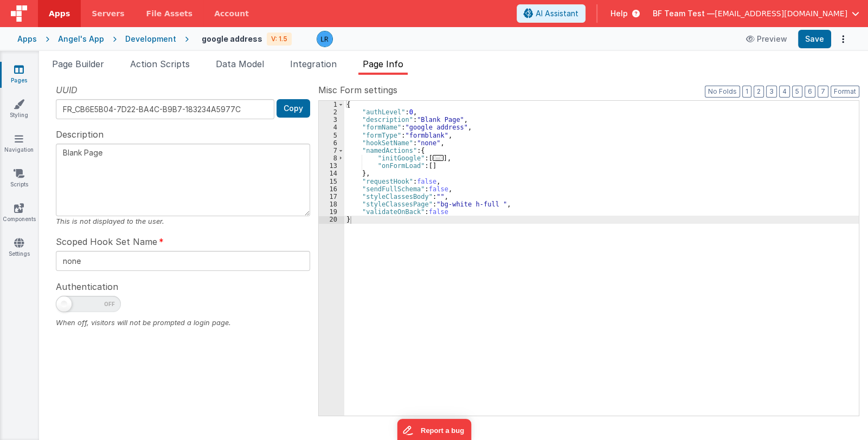  What do you see at coordinates (331, 120) in the screenshot?
I see `div: 3` at bounding box center [331, 120].